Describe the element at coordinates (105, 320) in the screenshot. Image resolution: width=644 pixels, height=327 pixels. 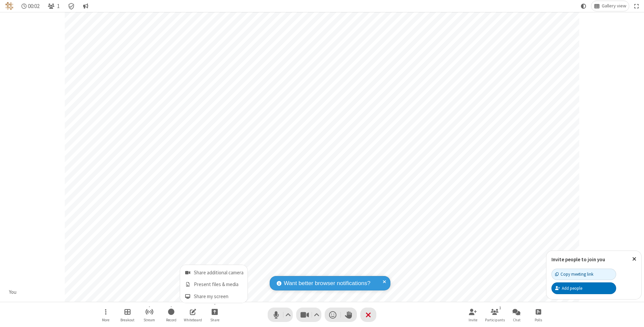
I see `span: More` at that location.